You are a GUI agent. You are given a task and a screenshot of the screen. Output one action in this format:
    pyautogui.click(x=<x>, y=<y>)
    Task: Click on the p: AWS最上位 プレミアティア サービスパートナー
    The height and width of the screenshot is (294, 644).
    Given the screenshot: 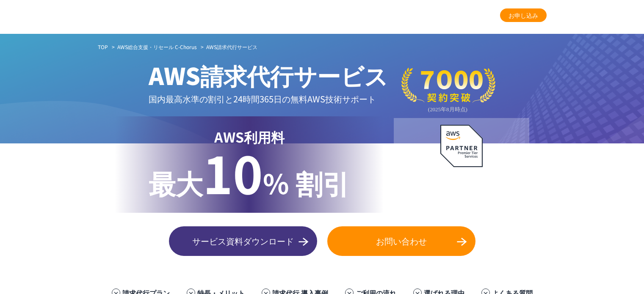 What is the action you would take?
    pyautogui.click(x=462, y=188)
    